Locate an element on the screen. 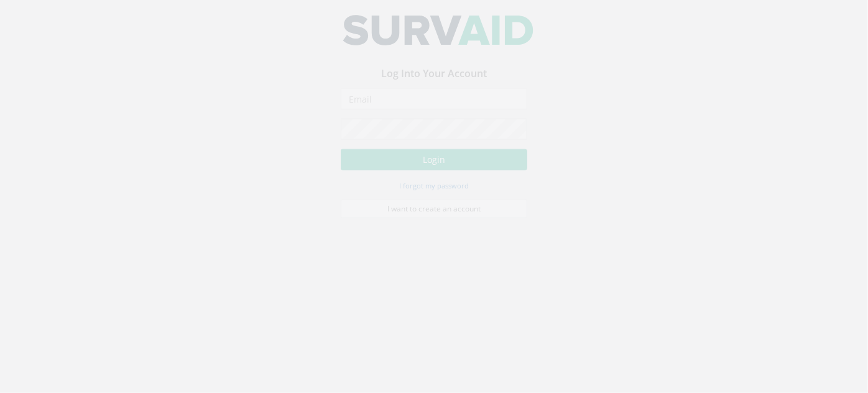  button: Login is located at coordinates (434, 170).